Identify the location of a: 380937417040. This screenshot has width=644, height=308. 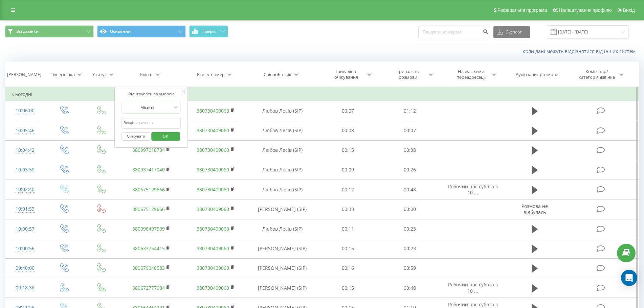
(148, 169).